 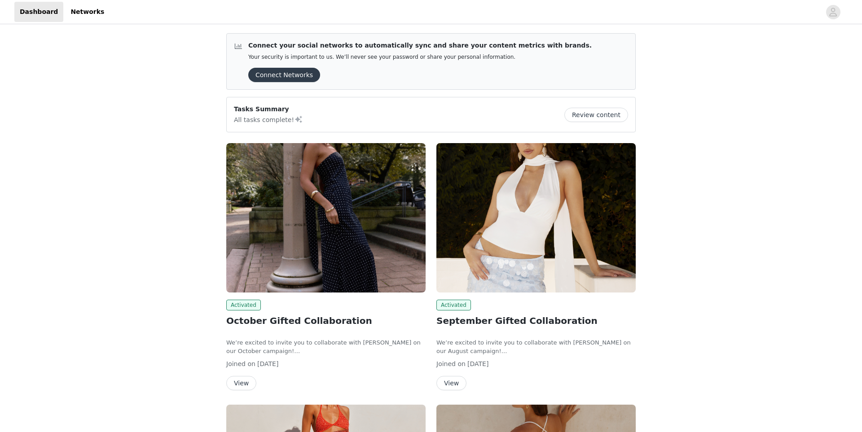 What do you see at coordinates (420, 45) in the screenshot?
I see `p: Connect your social networks to automatically sync and share your content metrics with brands.` at bounding box center [420, 45].